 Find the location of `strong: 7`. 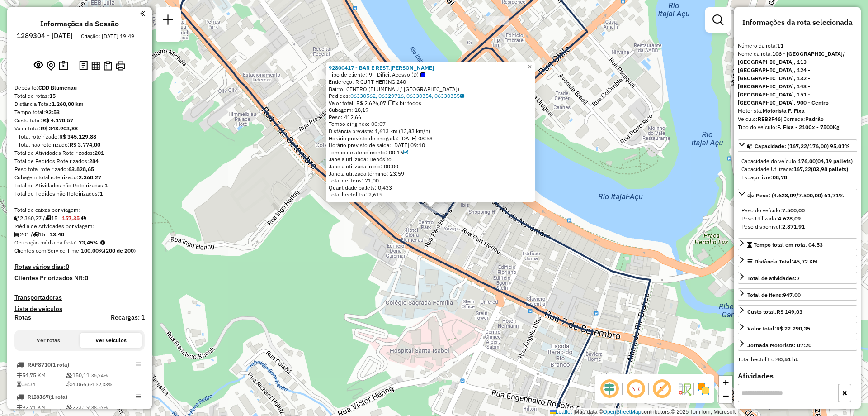

strong: 7 is located at coordinates (798, 278).